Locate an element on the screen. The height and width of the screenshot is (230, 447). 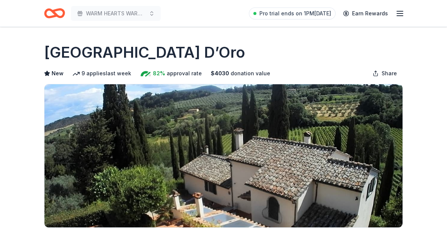
button: Share is located at coordinates (385, 73).